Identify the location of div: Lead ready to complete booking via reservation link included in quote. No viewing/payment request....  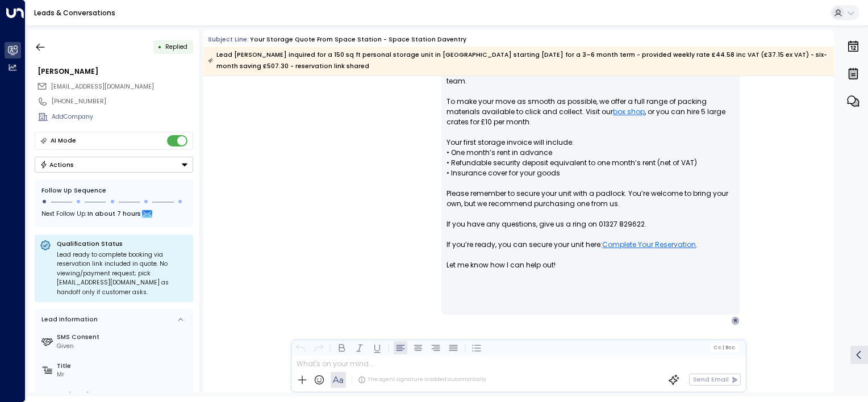
(122, 274).